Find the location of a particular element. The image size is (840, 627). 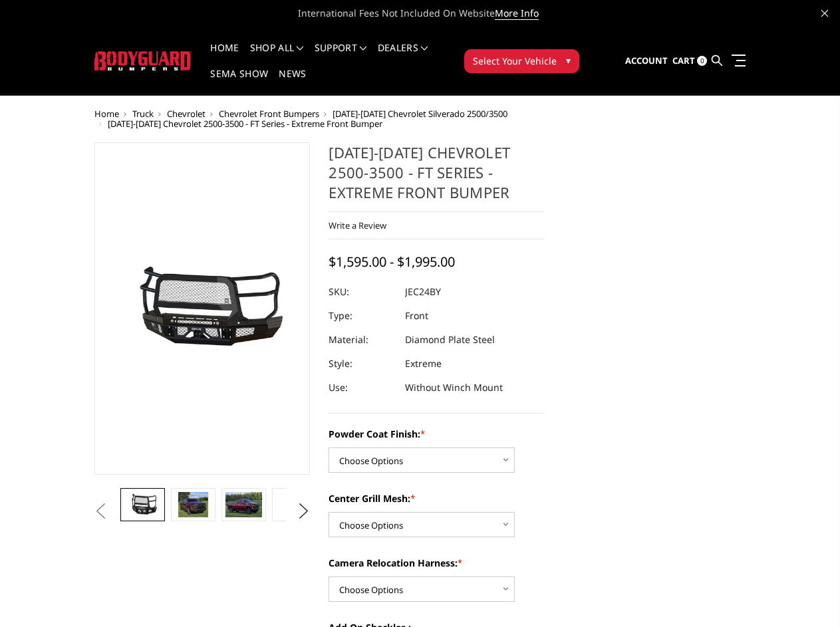

label: Camera Relocation Harness: is located at coordinates (436, 562).